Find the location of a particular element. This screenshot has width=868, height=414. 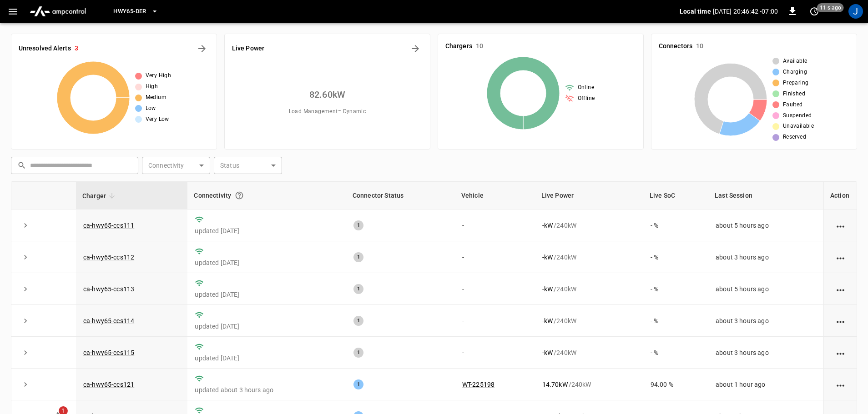

button: Energy Overview is located at coordinates (415, 49).